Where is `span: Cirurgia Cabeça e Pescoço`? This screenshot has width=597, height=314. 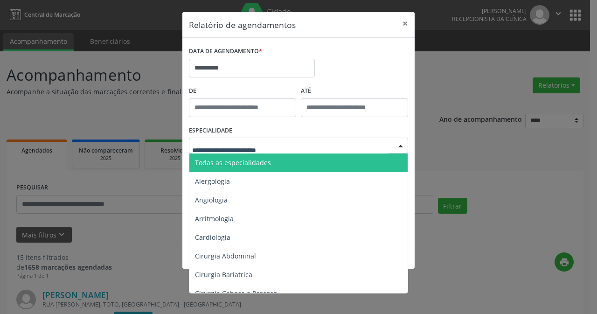 span: Cirurgia Cabeça e Pescoço is located at coordinates (236, 293).